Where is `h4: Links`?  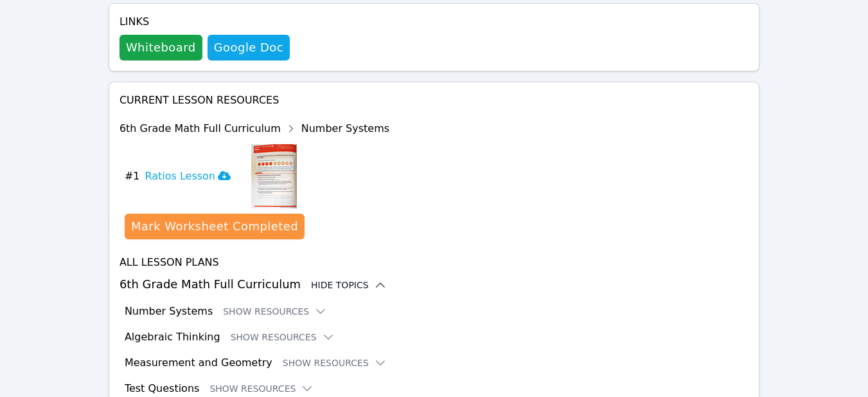
h4: Links is located at coordinates (205, 22).